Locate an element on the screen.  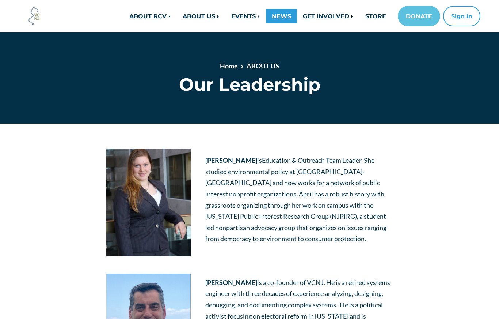
img: Voter Choice NJ is located at coordinates (34, 16).